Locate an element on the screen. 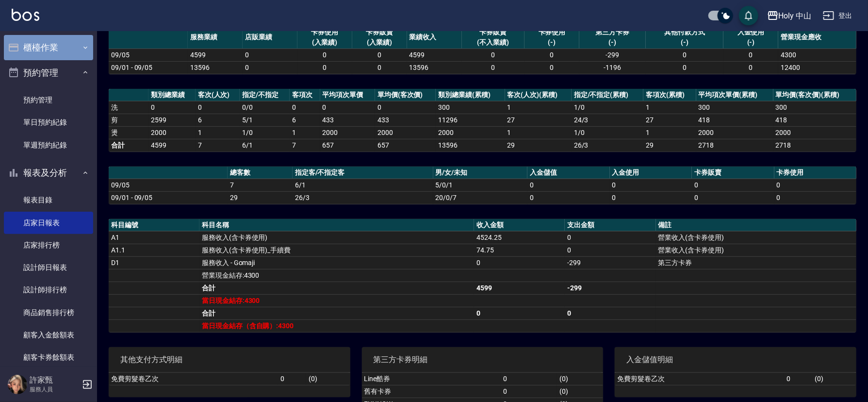 This screenshot has width=868, height=402. th: 總客數 is located at coordinates (259, 173).